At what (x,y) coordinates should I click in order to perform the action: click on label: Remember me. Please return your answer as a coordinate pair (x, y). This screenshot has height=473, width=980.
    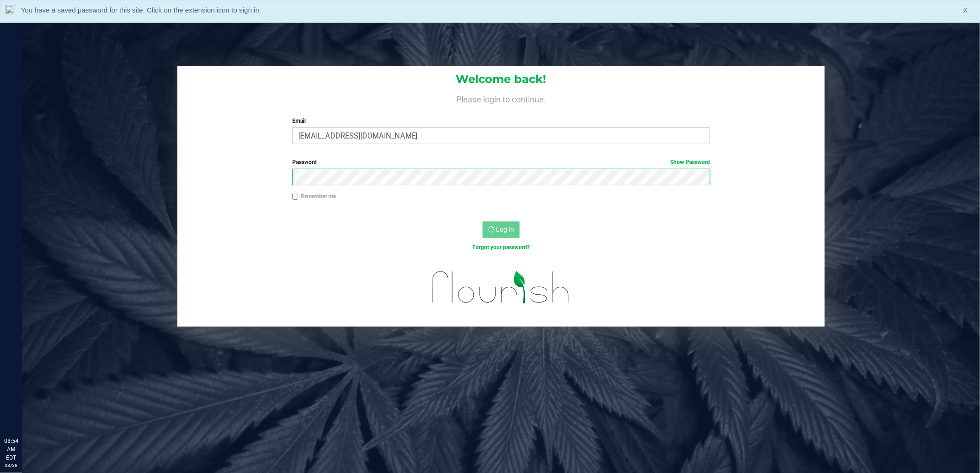
    Looking at the image, I should click on (314, 197).